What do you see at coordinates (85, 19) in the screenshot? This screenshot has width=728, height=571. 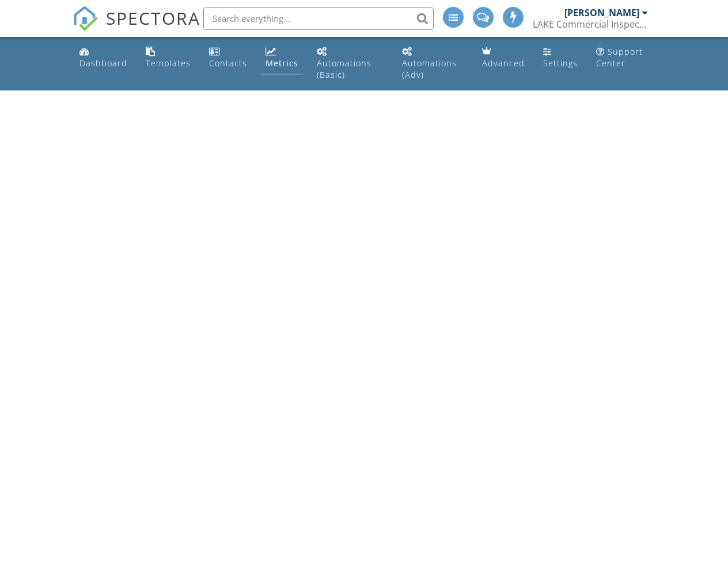 I see `img: The Best Home Inspection Software - Spectora` at bounding box center [85, 19].